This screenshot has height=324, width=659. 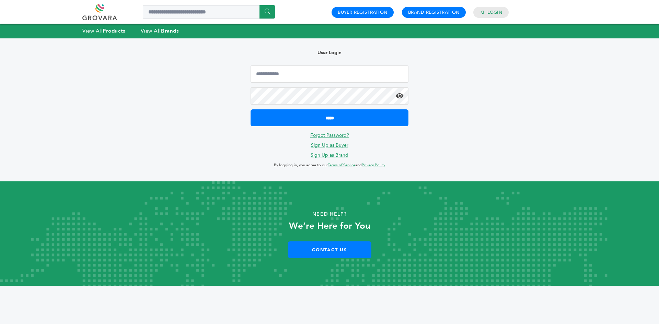 I want to click on input: Password, so click(x=330, y=96).